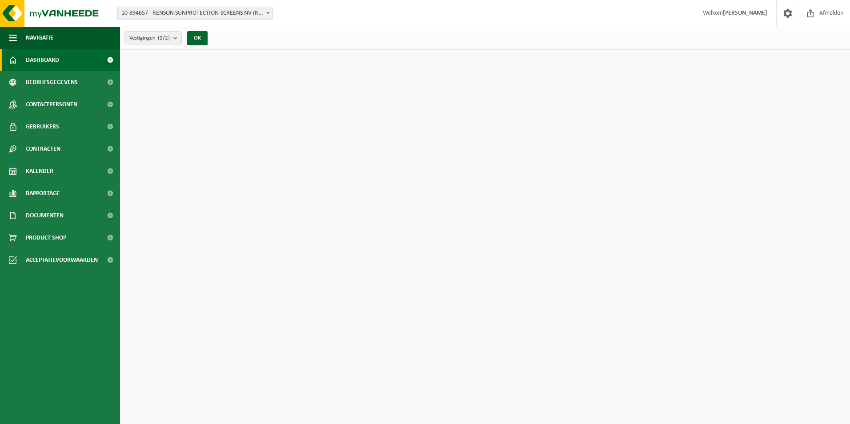  I want to click on span: Contracten, so click(43, 149).